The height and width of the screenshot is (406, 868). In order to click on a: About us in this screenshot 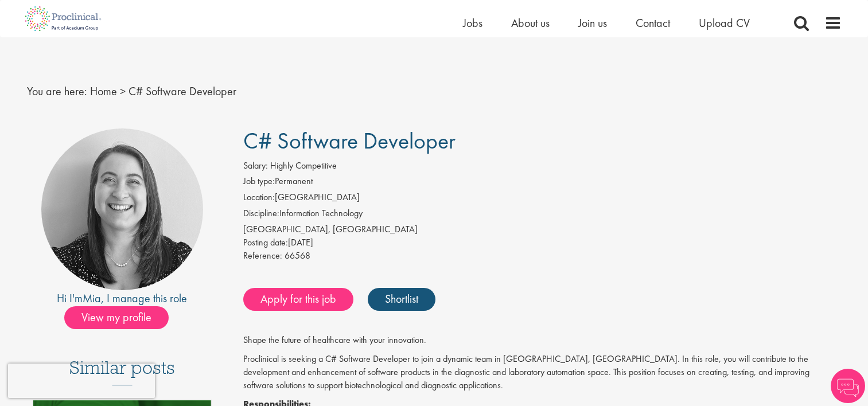, I will do `click(531, 23)`.